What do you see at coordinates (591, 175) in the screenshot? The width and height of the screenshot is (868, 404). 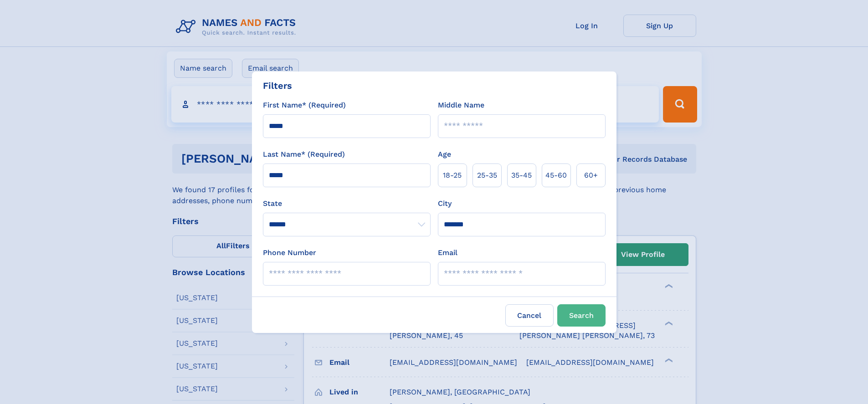 I see `span: 60+` at bounding box center [591, 175].